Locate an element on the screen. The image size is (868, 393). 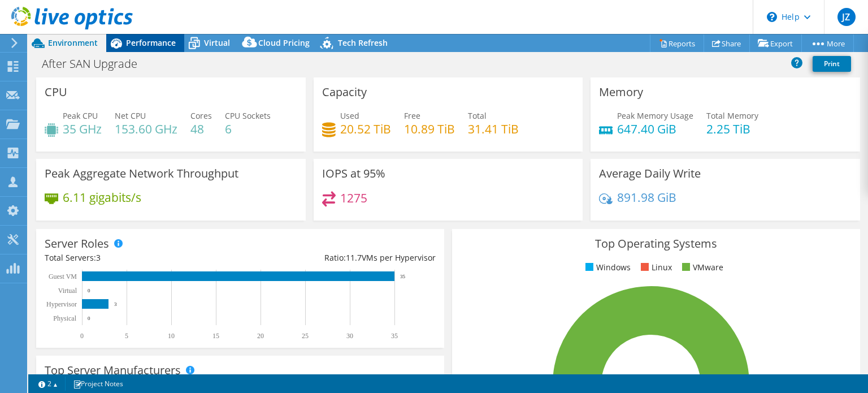
text: Physical is located at coordinates (64, 319).